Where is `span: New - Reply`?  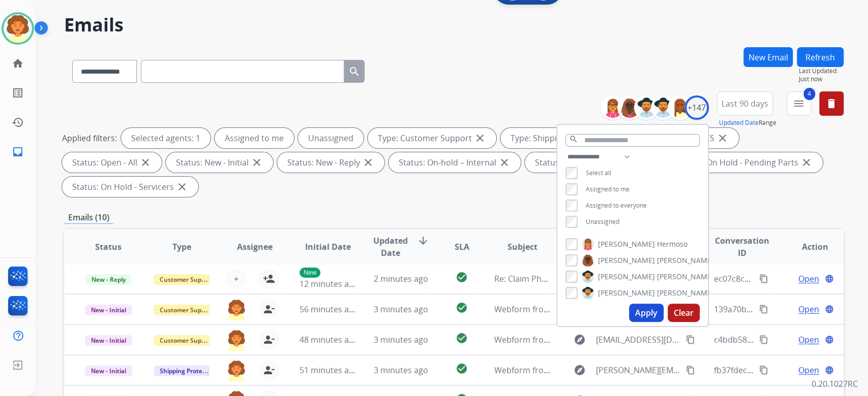
span: New - Reply is located at coordinates (108, 279).